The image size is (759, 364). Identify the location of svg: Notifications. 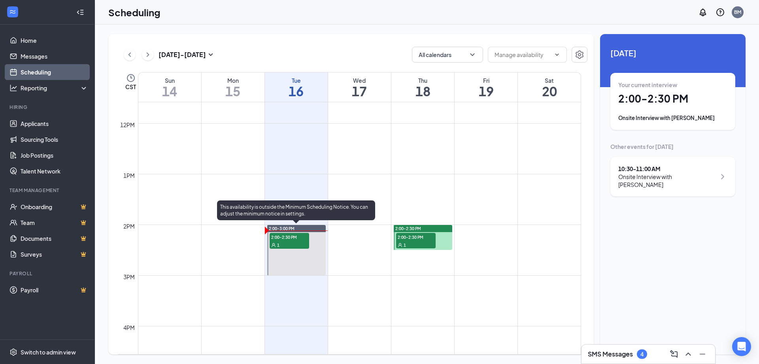
(703, 12).